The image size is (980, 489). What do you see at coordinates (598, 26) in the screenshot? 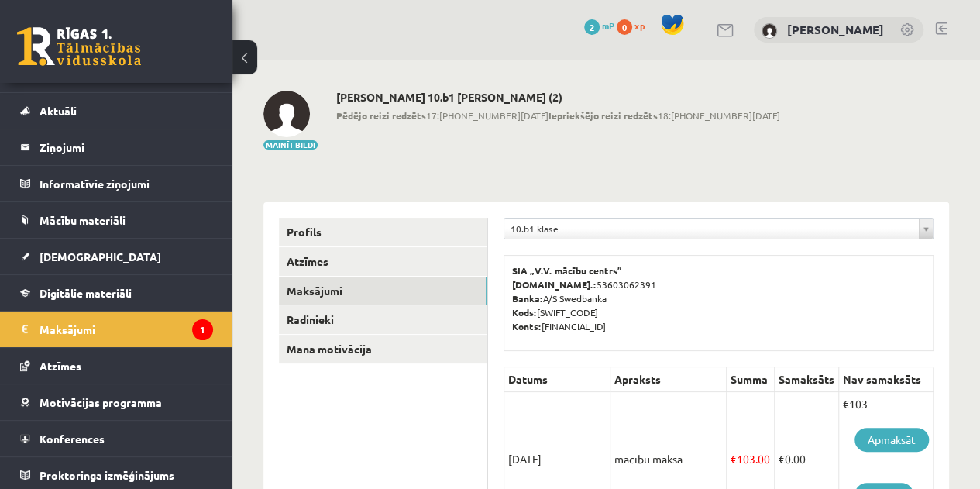
I see `a: 2 mP` at bounding box center [598, 26].